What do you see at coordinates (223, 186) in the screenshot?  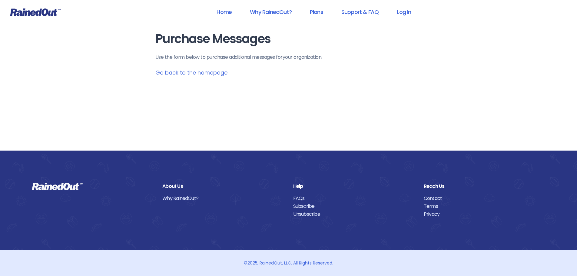 I see `div: About Us` at bounding box center [223, 186].